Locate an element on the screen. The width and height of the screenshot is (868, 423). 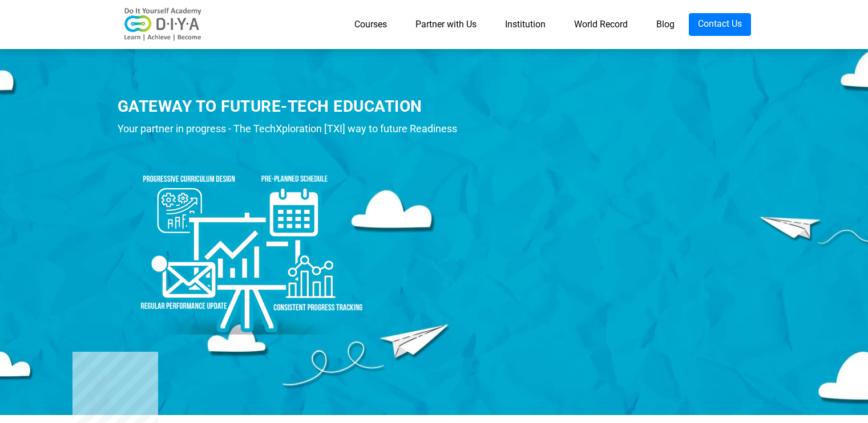
img: ins-prod1.png is located at coordinates (249, 241).